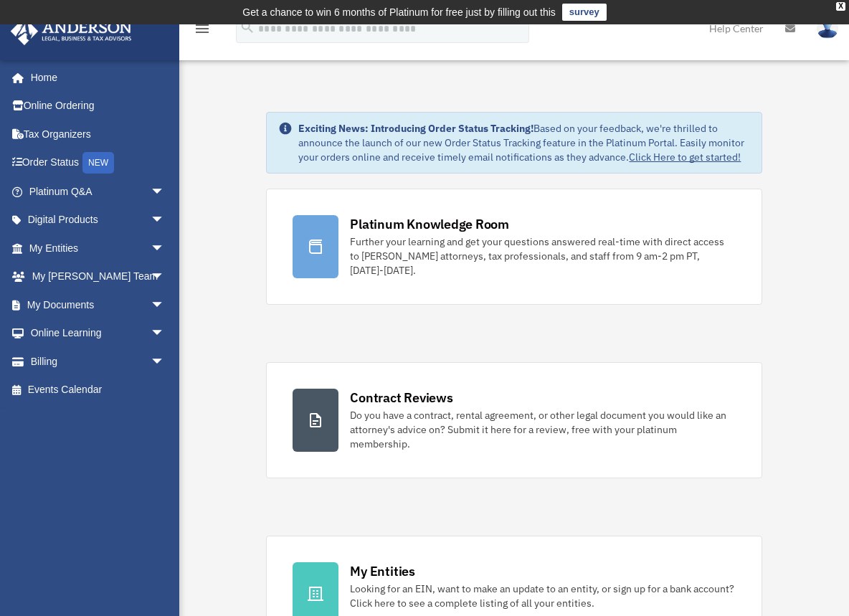  Describe the element at coordinates (98, 248) in the screenshot. I see `a: My Entitiesarrow_drop_down` at that location.